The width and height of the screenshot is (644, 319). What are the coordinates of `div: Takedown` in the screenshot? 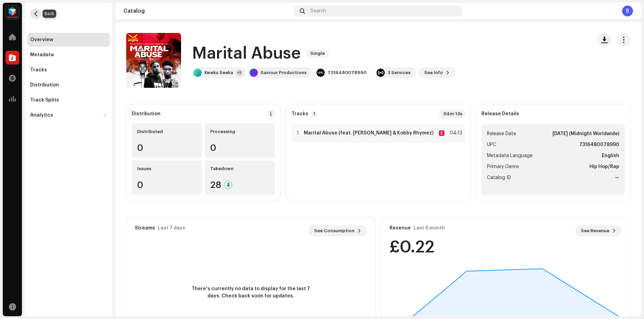 It's located at (240, 169).